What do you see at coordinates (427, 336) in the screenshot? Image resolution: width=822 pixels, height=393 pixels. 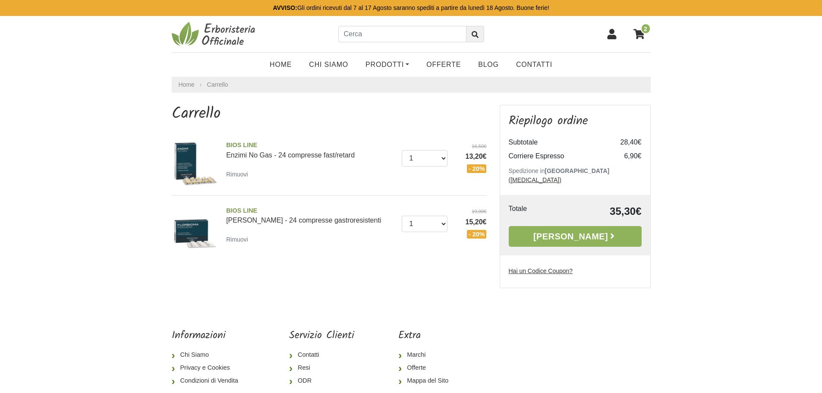 I see `h5: Extra` at bounding box center [427, 336].